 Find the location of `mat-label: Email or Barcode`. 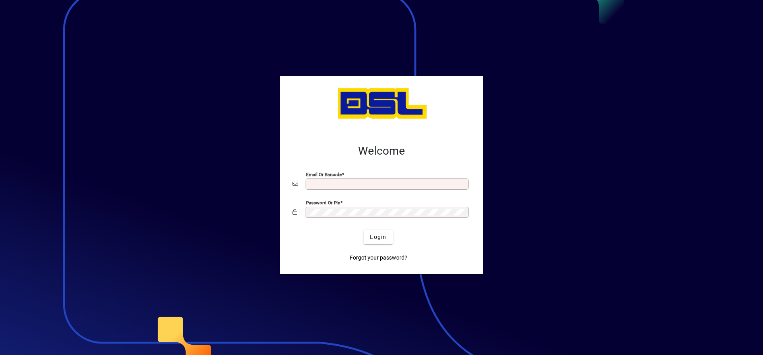

mat-label: Email or Barcode is located at coordinates (324, 175).